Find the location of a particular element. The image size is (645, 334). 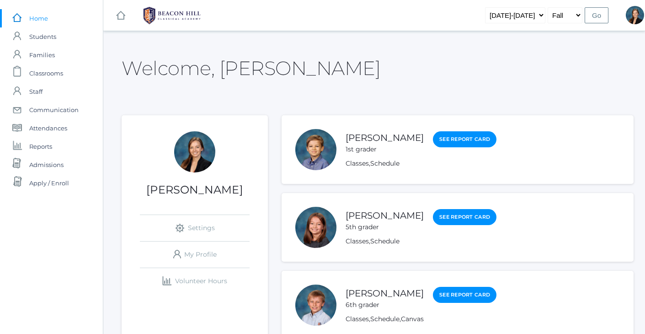

div: 6th grader is located at coordinates (384, 304).